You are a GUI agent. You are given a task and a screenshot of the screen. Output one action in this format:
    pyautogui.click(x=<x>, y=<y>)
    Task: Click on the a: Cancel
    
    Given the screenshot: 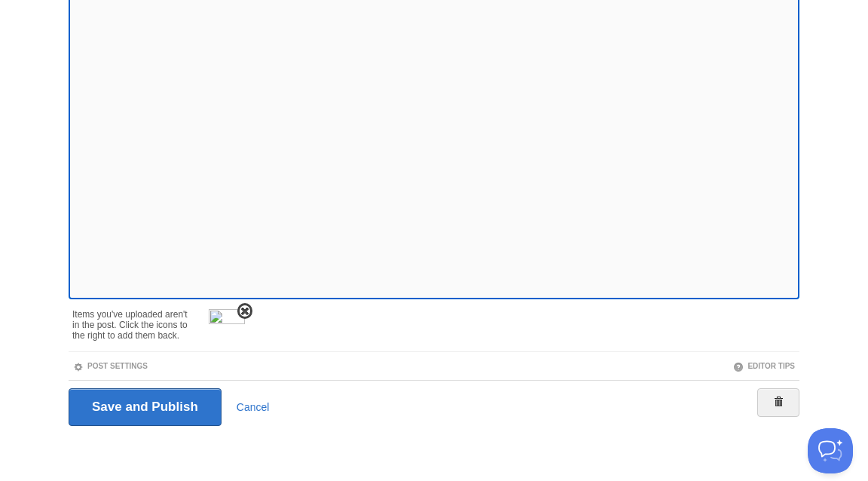 What is the action you would take?
    pyautogui.click(x=253, y=407)
    